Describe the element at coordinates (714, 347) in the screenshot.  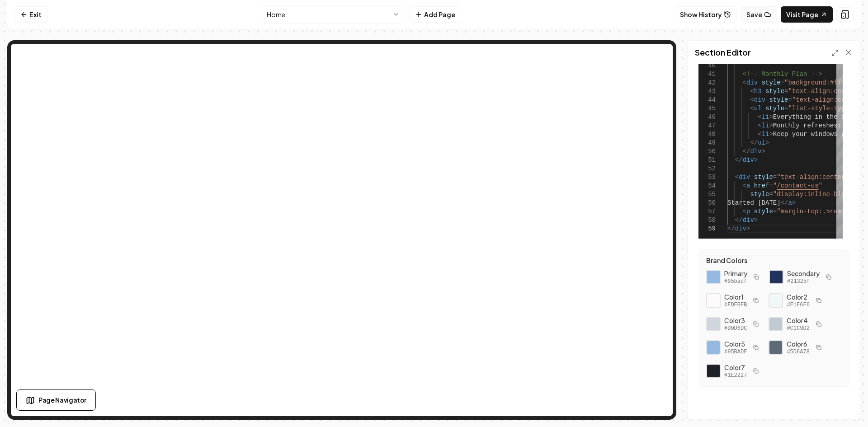
I see `div: Click to copy #95BADF` at that location.